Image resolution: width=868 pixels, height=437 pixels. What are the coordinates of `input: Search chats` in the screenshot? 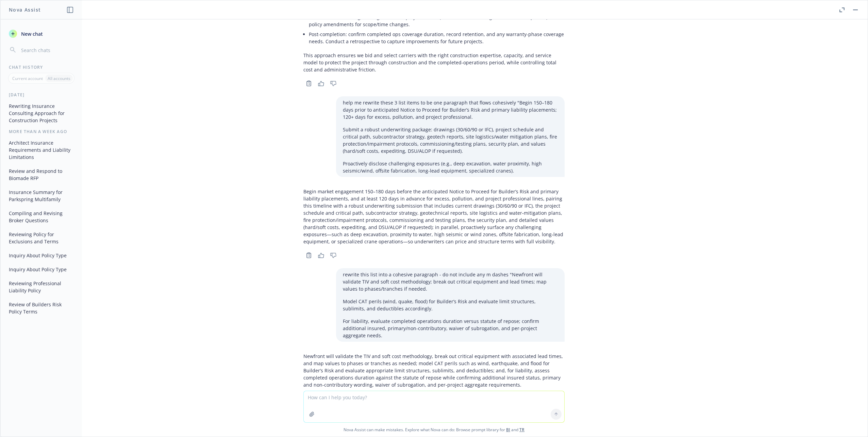 It's located at (46, 50).